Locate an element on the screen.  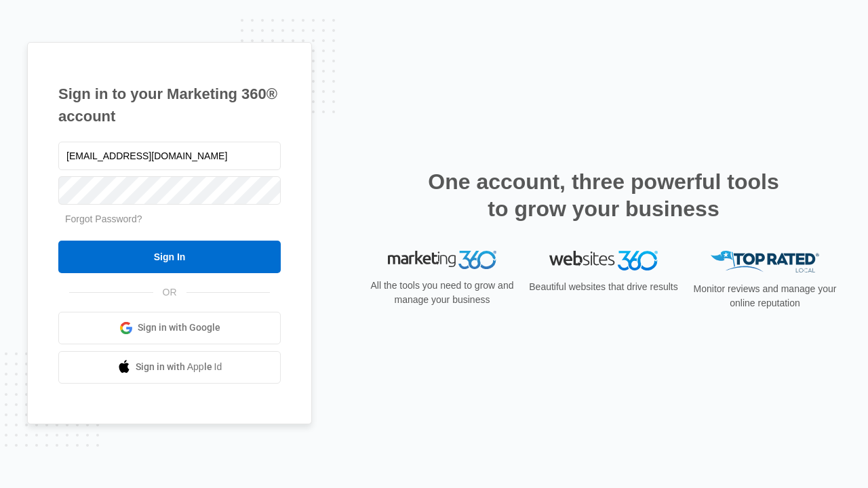
a: Sign in with Apple Id is located at coordinates (170, 368).